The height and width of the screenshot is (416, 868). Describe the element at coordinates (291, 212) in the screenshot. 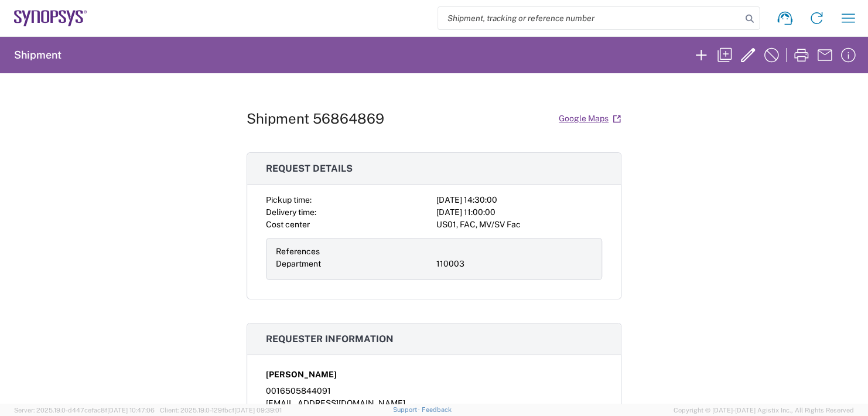

I see `span: Delivery time:` at that location.